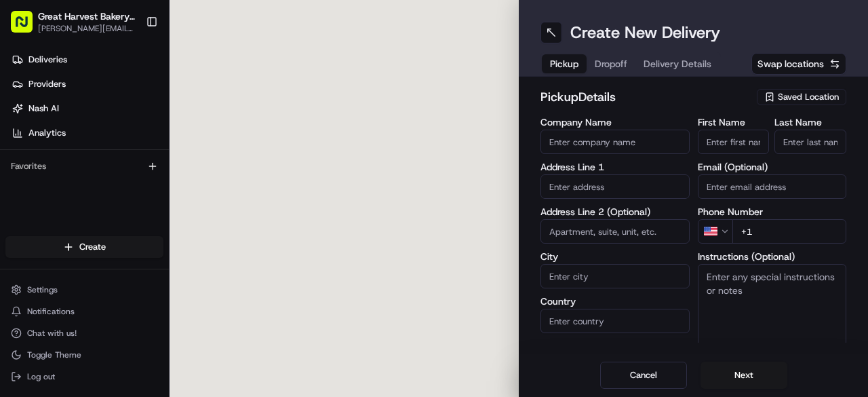  I want to click on span: Create, so click(92, 247).